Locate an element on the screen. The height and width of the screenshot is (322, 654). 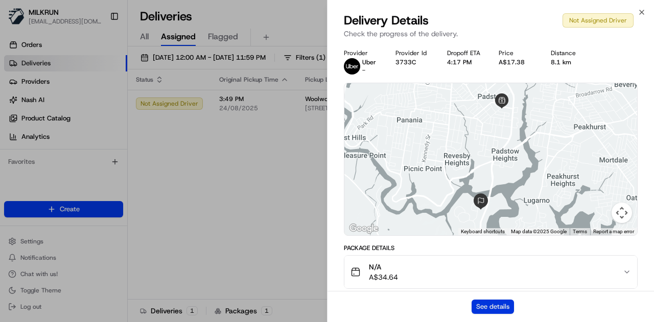
a: Open this area in Google Maps (opens a new window) is located at coordinates (364, 229).